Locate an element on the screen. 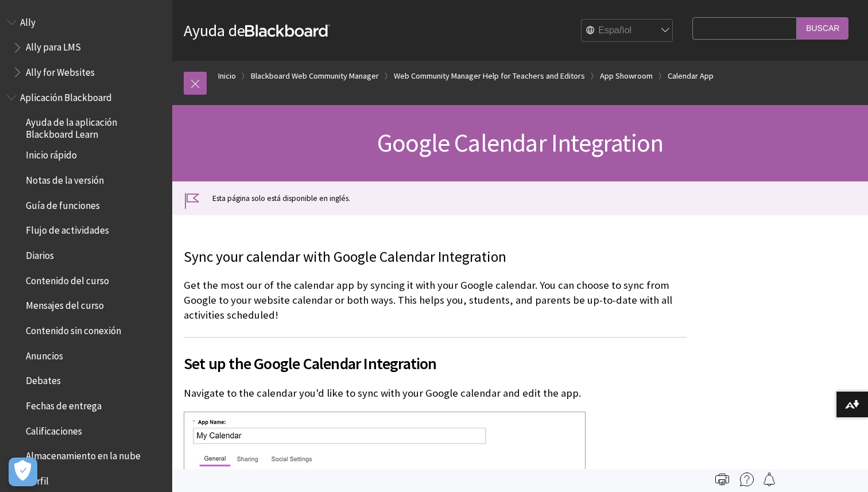  nav: Book outline for Anthology Ally Help is located at coordinates (86, 47).